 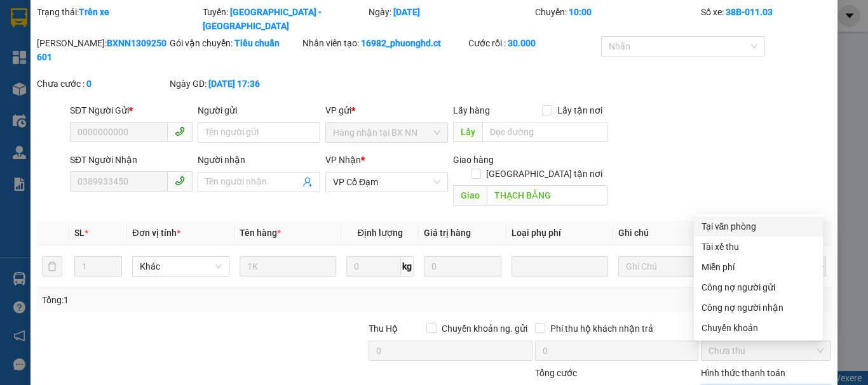 I want to click on b: Trên xe, so click(x=94, y=12).